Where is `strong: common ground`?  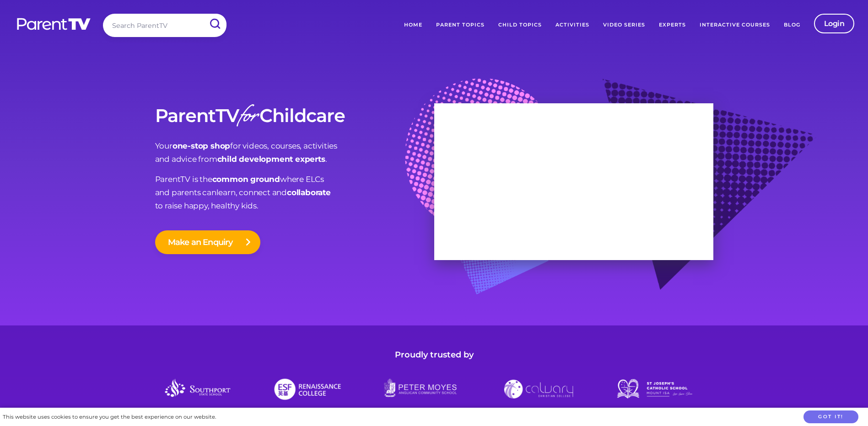
strong: common ground is located at coordinates (246, 179).